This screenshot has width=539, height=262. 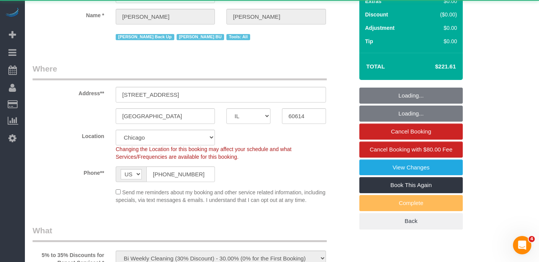 What do you see at coordinates (411, 150) in the screenshot?
I see `a: Cancel Booking with $80.00 Fee` at bounding box center [411, 150].